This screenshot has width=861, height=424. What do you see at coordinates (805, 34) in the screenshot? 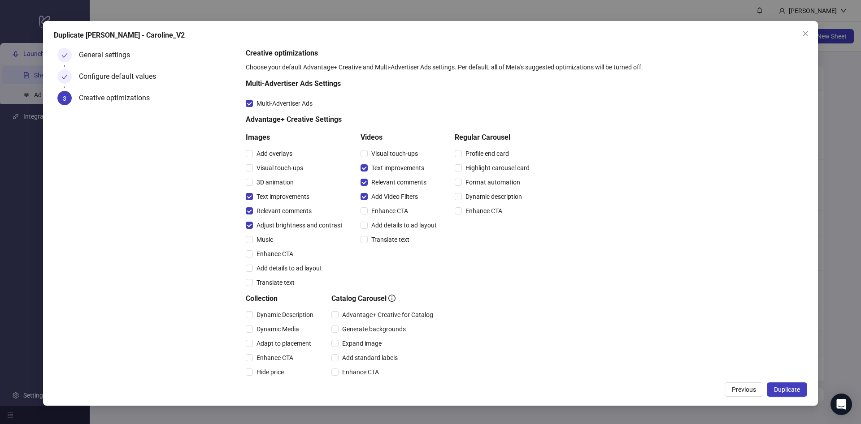
I see `span: close` at bounding box center [805, 34].